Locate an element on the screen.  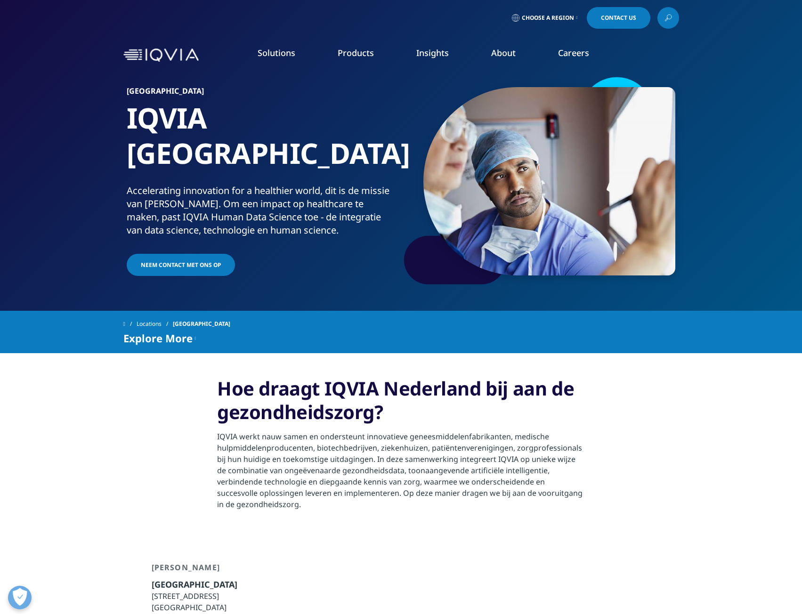
a: Locations is located at coordinates (154, 324).